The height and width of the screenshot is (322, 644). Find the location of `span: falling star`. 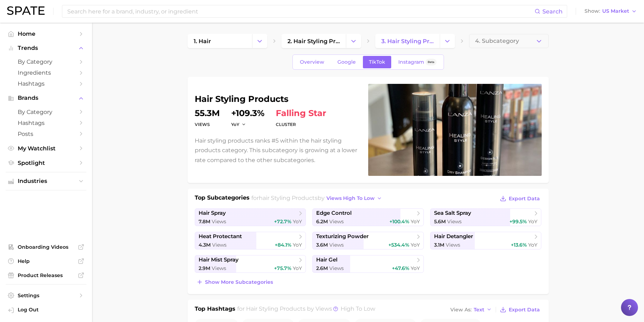

span: falling star is located at coordinates (301, 113).